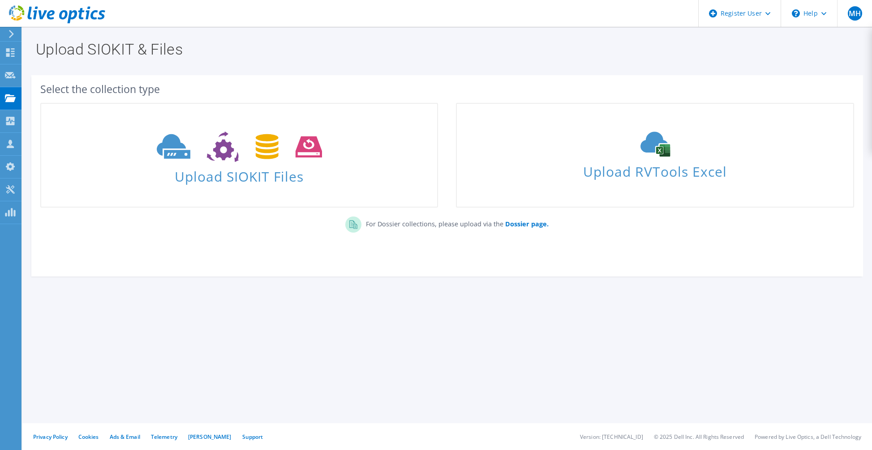 Image resolution: width=872 pixels, height=450 pixels. Describe the element at coordinates (445, 49) in the screenshot. I see `h1: Upload SIOKIT & Files` at that location.